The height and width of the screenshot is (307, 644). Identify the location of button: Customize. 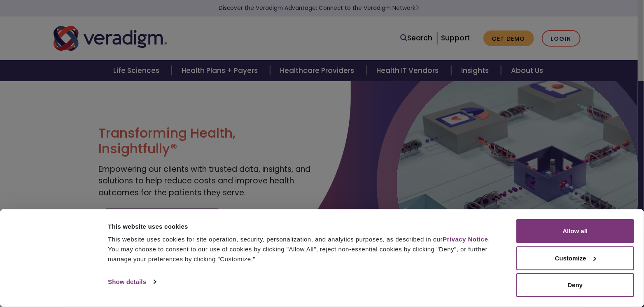
(575, 259).